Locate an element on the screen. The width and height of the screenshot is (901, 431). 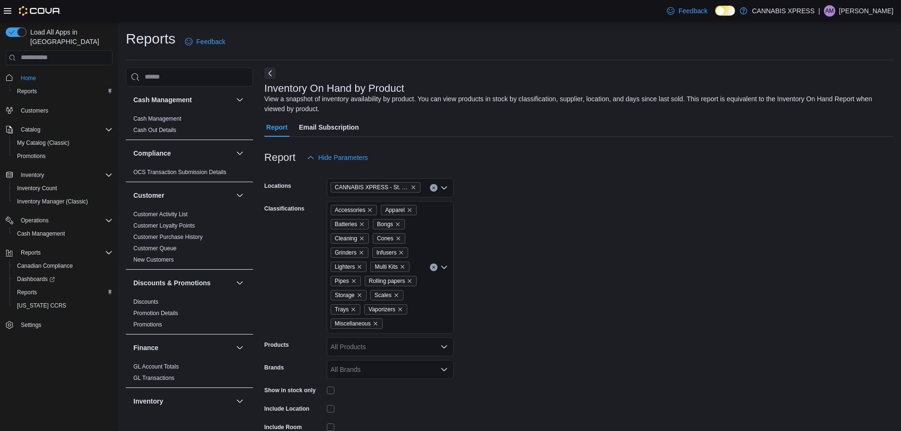
span: Email Subscription is located at coordinates (329, 127).